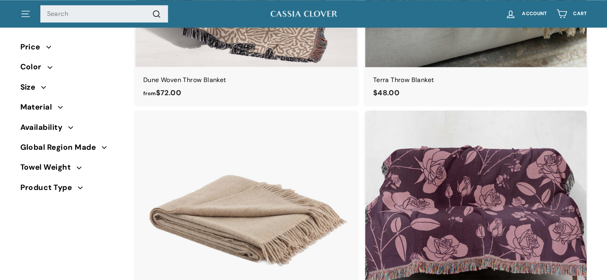 The height and width of the screenshot is (280, 607). I want to click on span: $72.00, so click(162, 93).